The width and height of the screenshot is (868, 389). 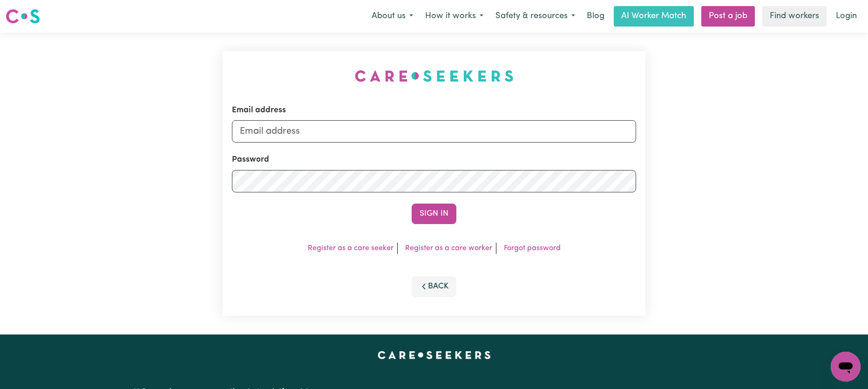 What do you see at coordinates (532, 249) in the screenshot?
I see `a: Forgot password` at bounding box center [532, 249].